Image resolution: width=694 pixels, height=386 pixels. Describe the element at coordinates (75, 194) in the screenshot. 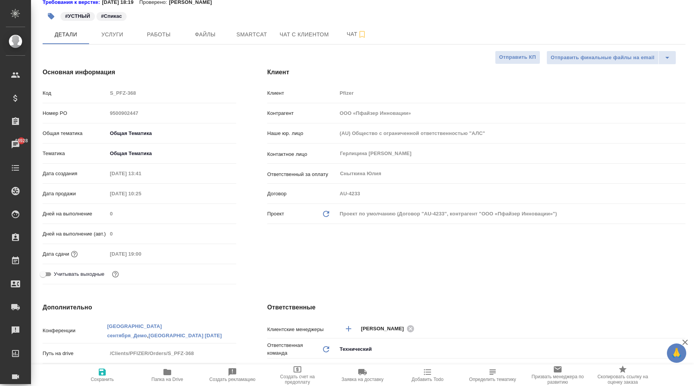

I see `p: Дата продажи` at that location.